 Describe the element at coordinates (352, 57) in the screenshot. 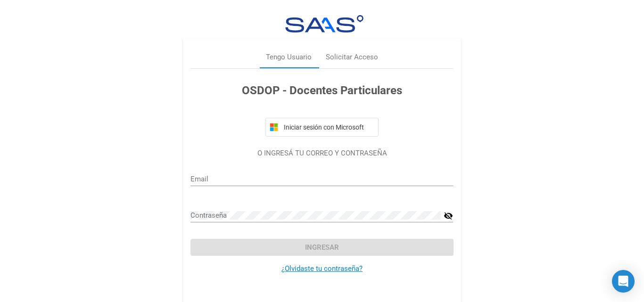

I see `div: Solicitar Acceso` at that location.